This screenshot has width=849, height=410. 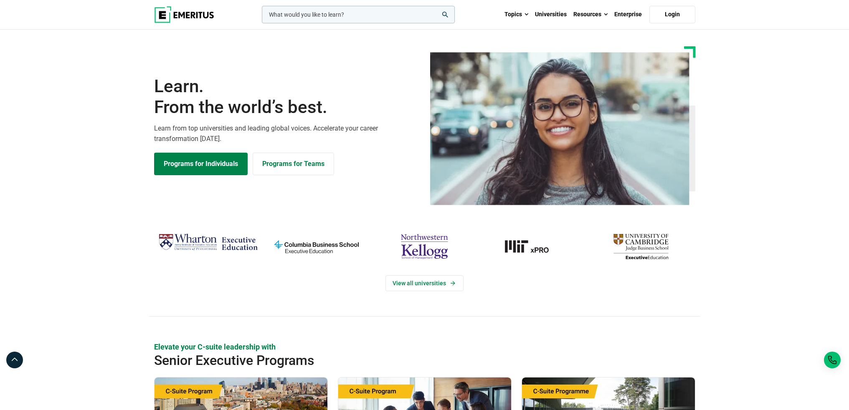 What do you see at coordinates (208, 243) in the screenshot?
I see `img: Wharton Executive Education` at bounding box center [208, 243].